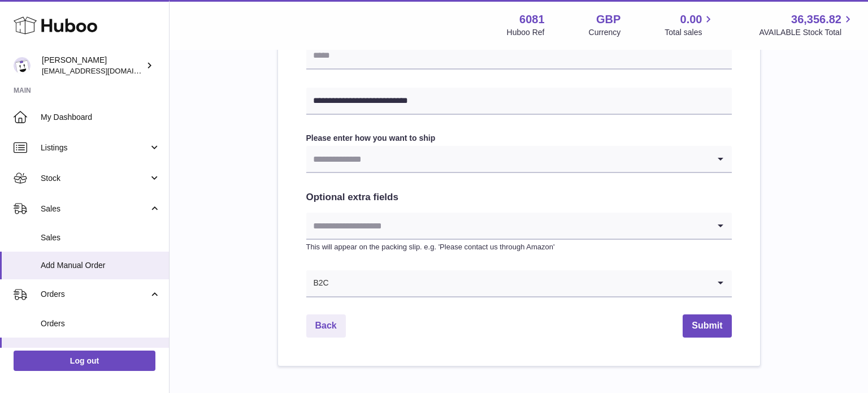 Image resolution: width=868 pixels, height=393 pixels. What do you see at coordinates (519, 247) in the screenshot?
I see `p: This will appear on the packing slip. e.g. 'Please contact us through Amazon'` at bounding box center [519, 247].